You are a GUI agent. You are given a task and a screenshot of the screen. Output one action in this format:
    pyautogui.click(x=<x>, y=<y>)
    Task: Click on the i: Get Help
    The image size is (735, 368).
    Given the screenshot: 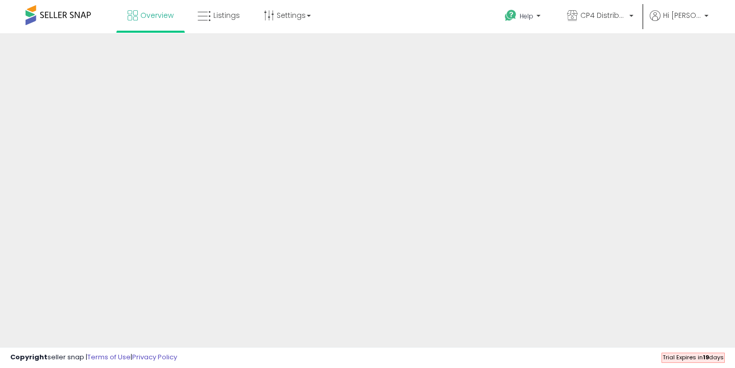 What is the action you would take?
    pyautogui.click(x=511, y=15)
    